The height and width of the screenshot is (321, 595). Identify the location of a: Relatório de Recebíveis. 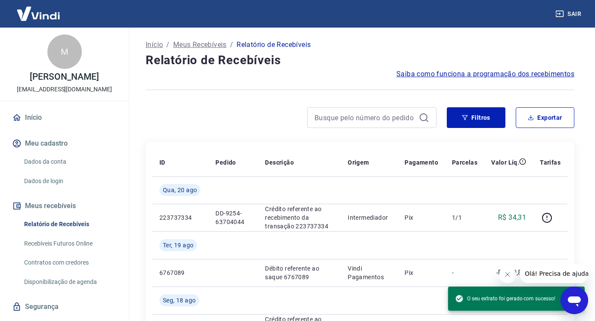
(69, 224).